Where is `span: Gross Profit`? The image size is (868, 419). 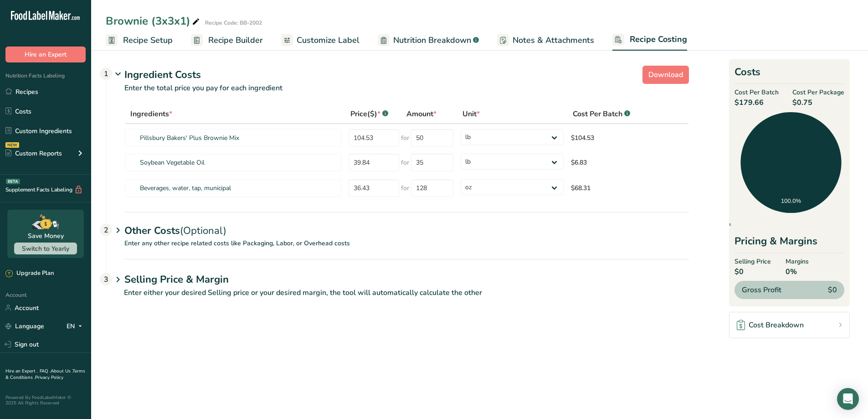 span: Gross Profit is located at coordinates (761, 290).